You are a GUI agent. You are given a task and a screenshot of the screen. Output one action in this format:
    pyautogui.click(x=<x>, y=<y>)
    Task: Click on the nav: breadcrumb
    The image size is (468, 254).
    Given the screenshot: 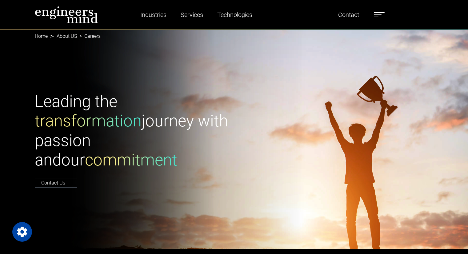 What is the action you would take?
    pyautogui.click(x=234, y=36)
    